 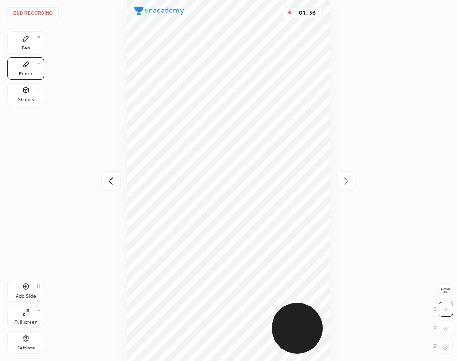 I want to click on div: L, so click(x=39, y=90).